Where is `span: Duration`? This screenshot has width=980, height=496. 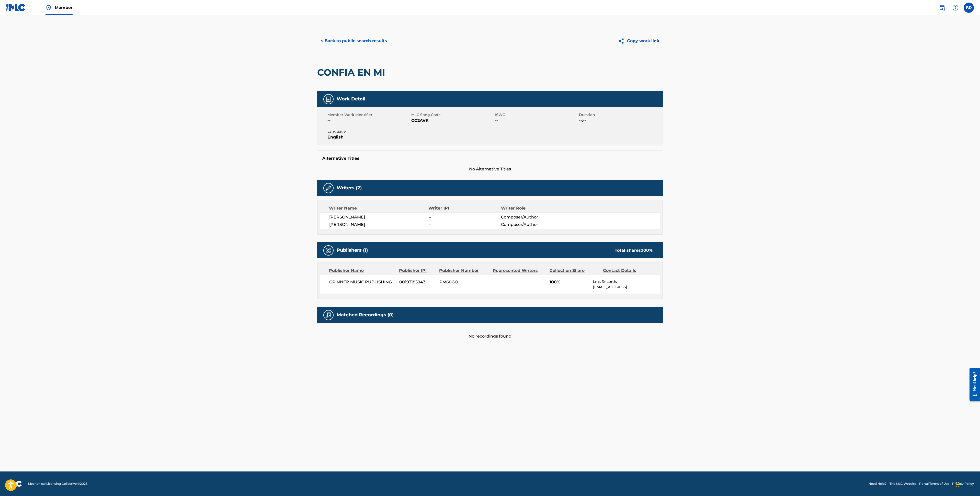
span: Duration is located at coordinates (620, 115).